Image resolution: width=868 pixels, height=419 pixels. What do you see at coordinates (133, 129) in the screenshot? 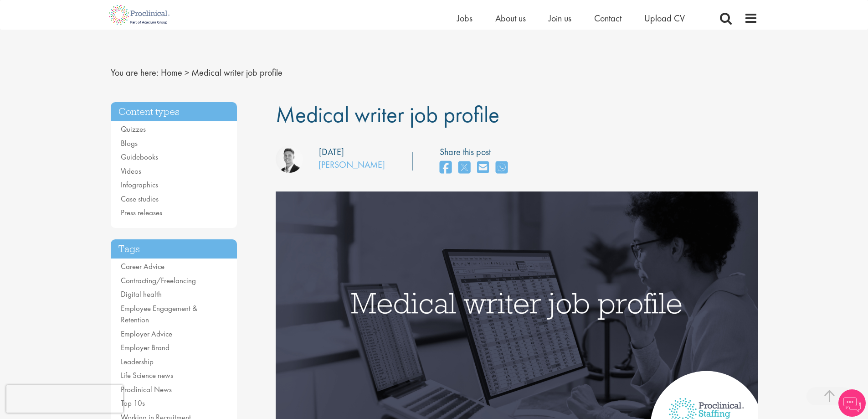
I see `a: Quizzes` at bounding box center [133, 129].